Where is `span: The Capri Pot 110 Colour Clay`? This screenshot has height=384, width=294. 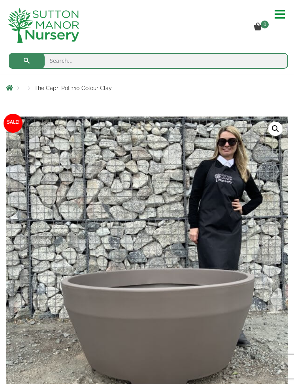
span: The Capri Pot 110 Colour Clay is located at coordinates (73, 88).